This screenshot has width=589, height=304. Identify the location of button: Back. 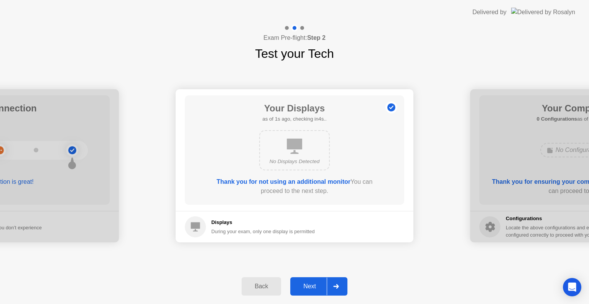
(261, 287).